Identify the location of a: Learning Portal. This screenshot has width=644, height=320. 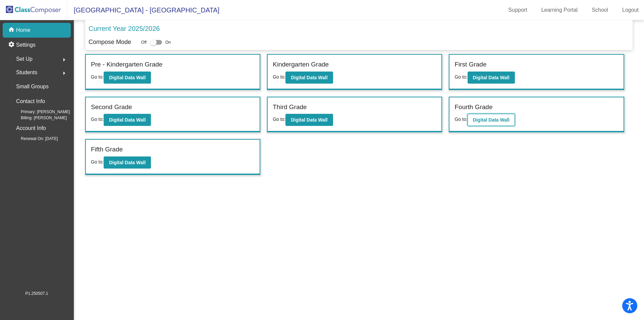
(560, 10).